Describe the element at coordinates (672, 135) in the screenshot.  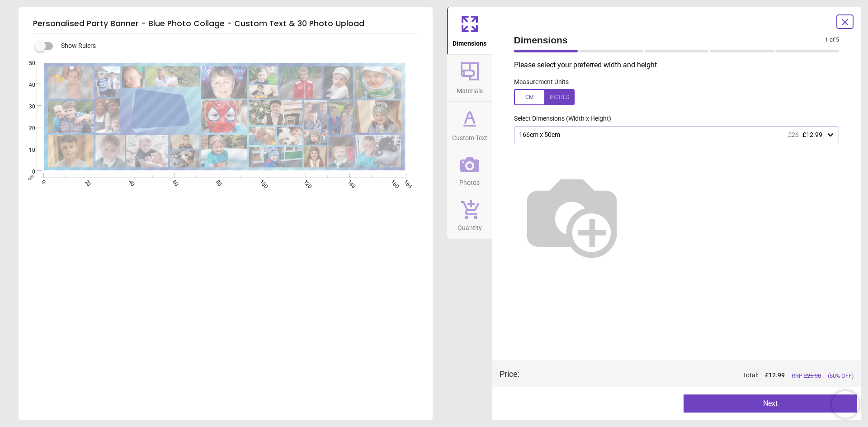
I see `div: 166cm x 50cm` at that location.